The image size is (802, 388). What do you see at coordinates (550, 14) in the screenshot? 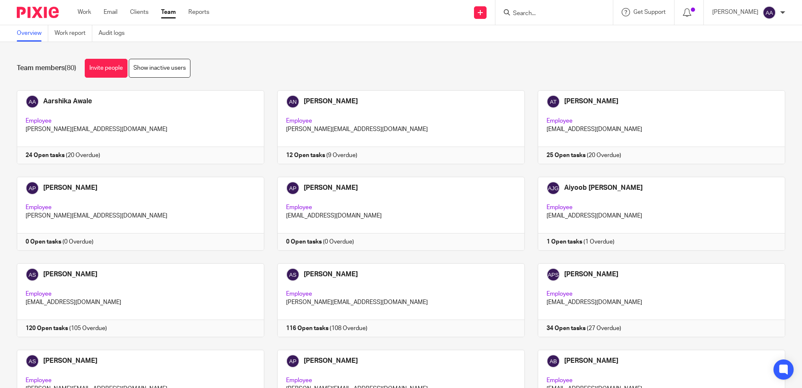
I see `input: Search` at bounding box center [550, 14].